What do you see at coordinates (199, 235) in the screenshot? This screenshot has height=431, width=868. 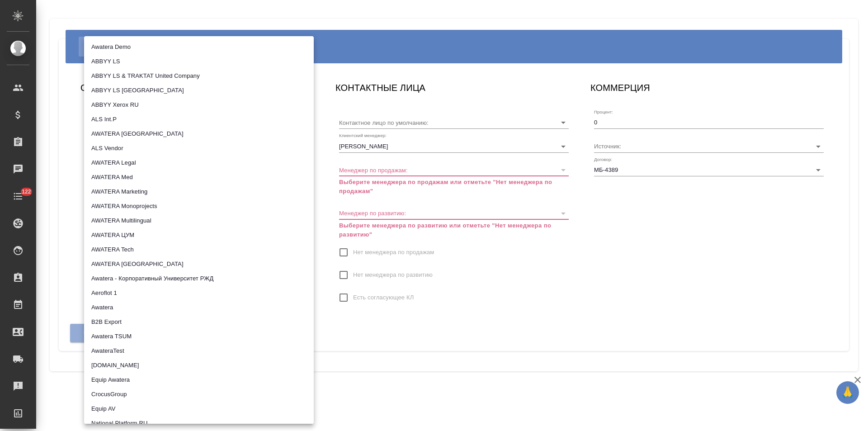 I see `li: AWATERA ЦУМ` at bounding box center [199, 235].